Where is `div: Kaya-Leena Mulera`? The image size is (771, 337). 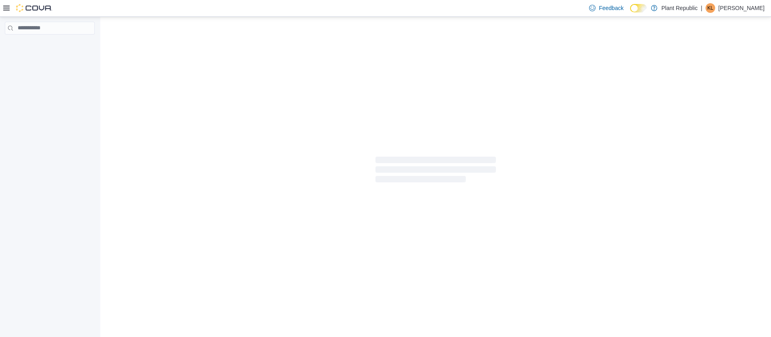
div: Kaya-Leena Mulera is located at coordinates (710, 8).